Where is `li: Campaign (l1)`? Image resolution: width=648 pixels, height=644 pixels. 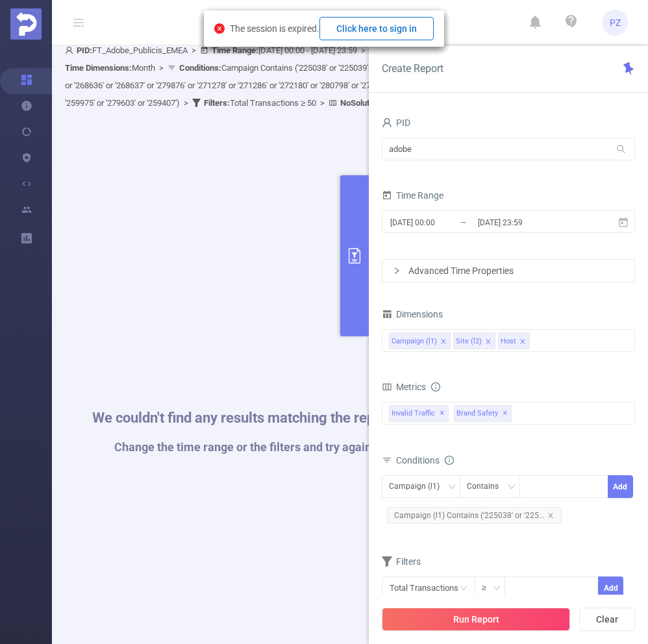
li: Campaign (l1) is located at coordinates (419, 341).